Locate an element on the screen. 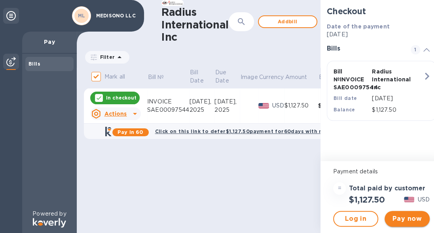 This screenshot has height=233, width=434. button: Addbill is located at coordinates (287, 22).